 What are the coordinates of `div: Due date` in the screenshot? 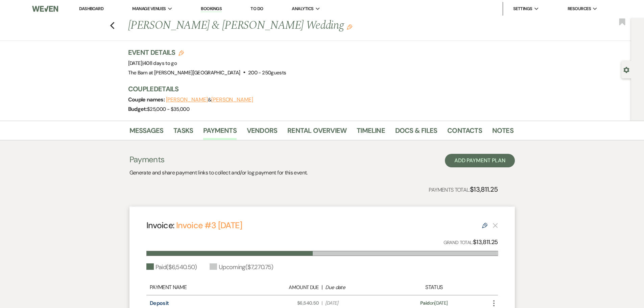 It's located at (357, 287).